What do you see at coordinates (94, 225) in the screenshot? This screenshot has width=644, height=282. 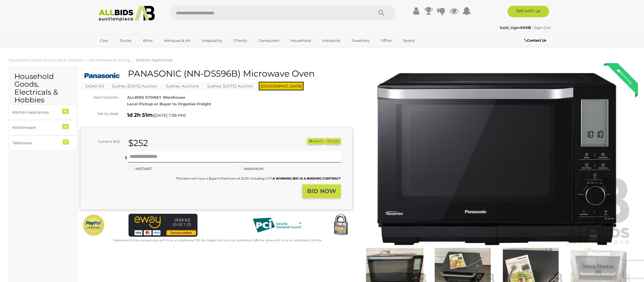 I see `img: Official PayPal Seal` at bounding box center [94, 225].